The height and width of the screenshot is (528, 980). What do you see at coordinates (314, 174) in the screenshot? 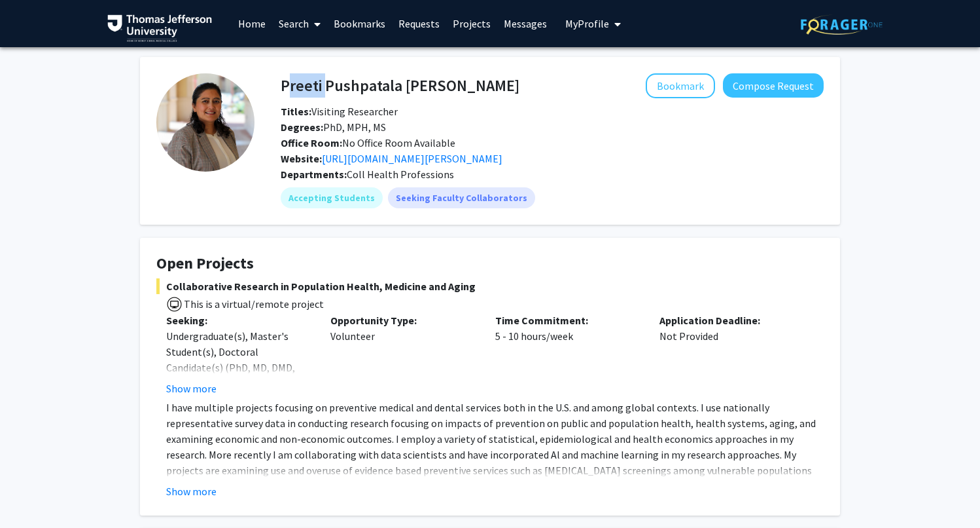
I see `b: Departments:` at bounding box center [314, 174].